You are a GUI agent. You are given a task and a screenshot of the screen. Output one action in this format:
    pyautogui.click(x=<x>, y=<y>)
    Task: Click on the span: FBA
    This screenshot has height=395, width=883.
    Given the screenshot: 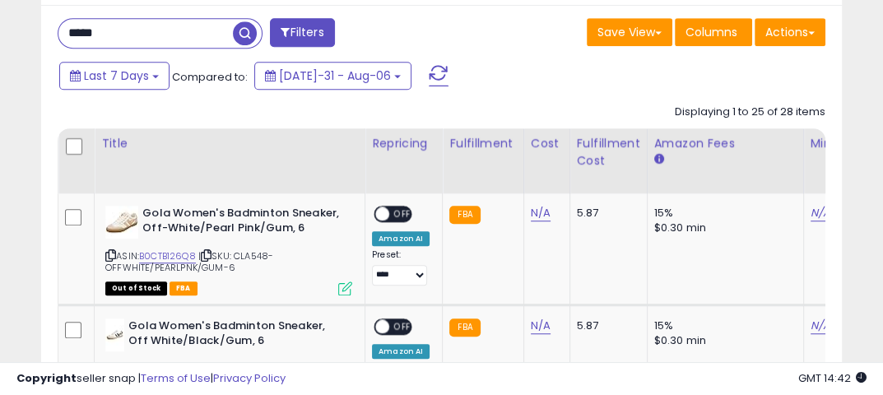 What is the action you would take?
    pyautogui.click(x=184, y=288)
    